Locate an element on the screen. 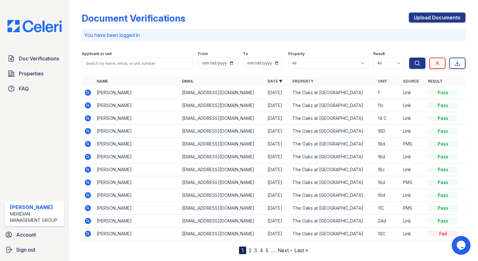 The image size is (478, 261). a: Upload Documents is located at coordinates (437, 18).